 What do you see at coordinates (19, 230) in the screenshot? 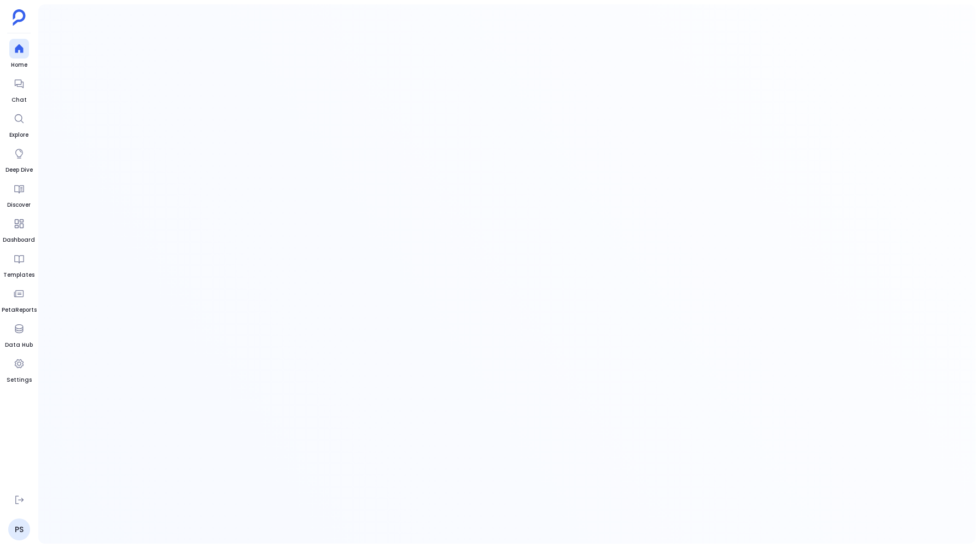
I see `a: Dashboard` at bounding box center [19, 230].